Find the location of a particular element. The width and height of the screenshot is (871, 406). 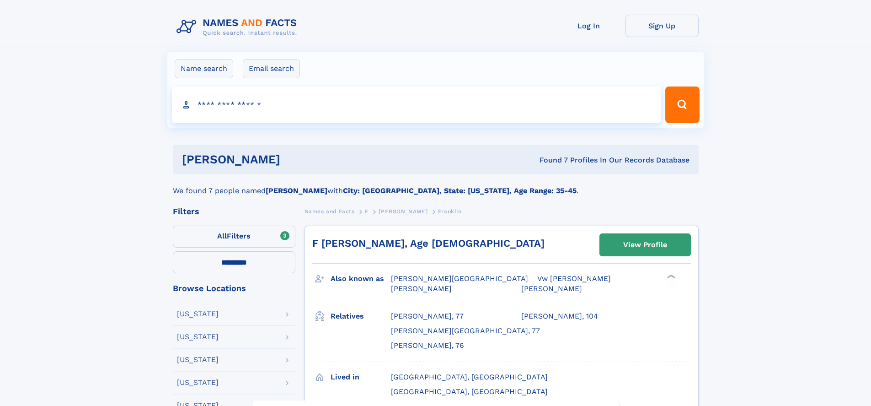

h3: Lived in is located at coordinates (361, 377).